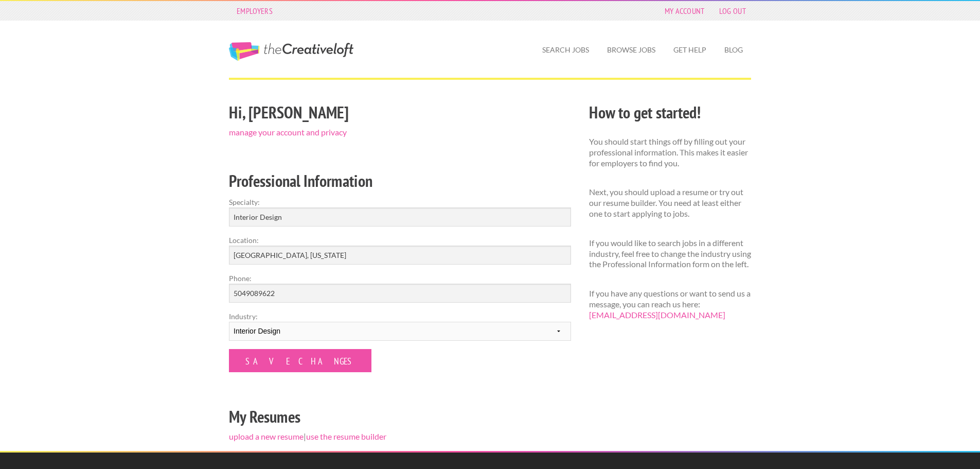 The height and width of the screenshot is (469, 980). I want to click on p: Next, you should upload a resume or try out our resume builder. You need at least either one to s..., so click(670, 203).